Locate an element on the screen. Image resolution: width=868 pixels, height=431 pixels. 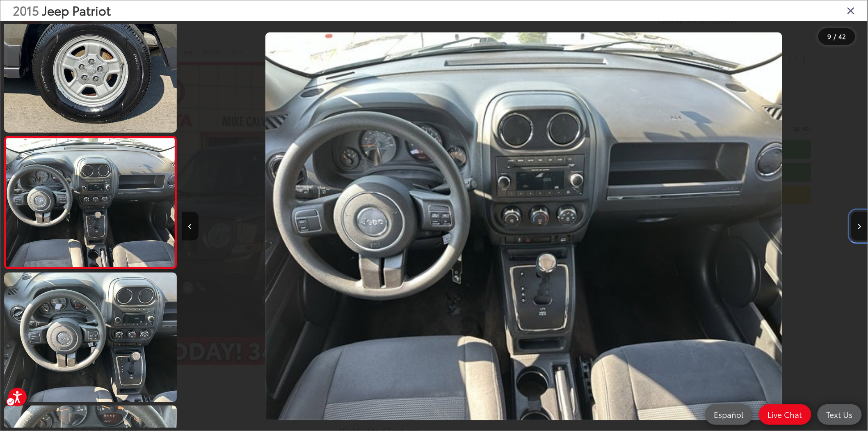
div: 2015 Jeep Patriot Sport 8 is located at coordinates (523, 226).